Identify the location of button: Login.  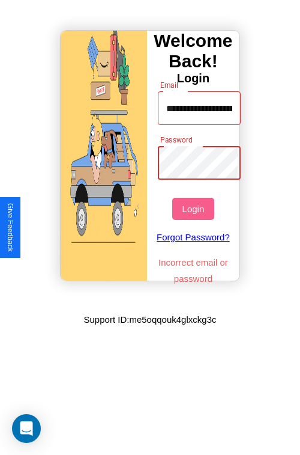
(193, 208).